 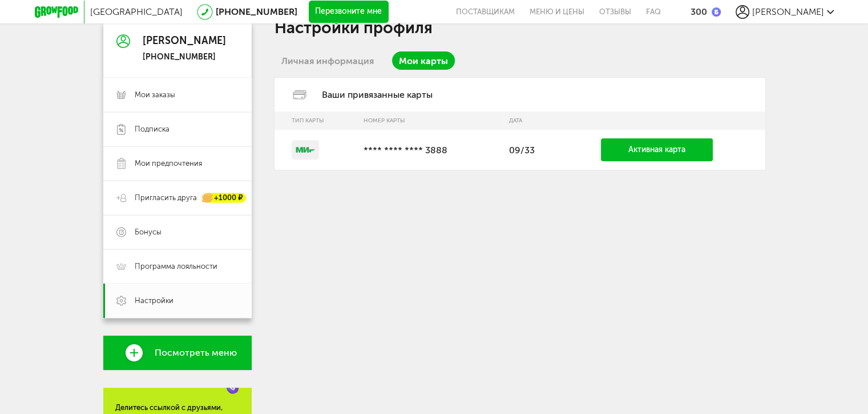 What do you see at coordinates (532, 149) in the screenshot?
I see `td: 09/33` at bounding box center [532, 149].